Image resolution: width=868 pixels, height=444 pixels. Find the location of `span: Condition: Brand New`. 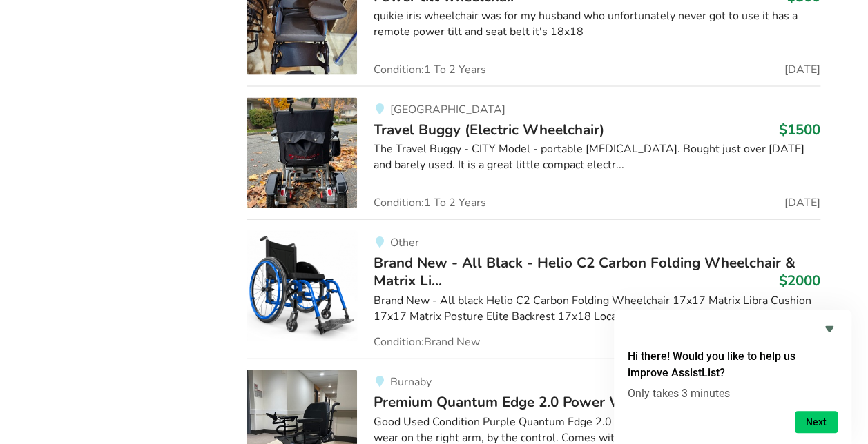

span: Condition: Brand New is located at coordinates (427, 342).